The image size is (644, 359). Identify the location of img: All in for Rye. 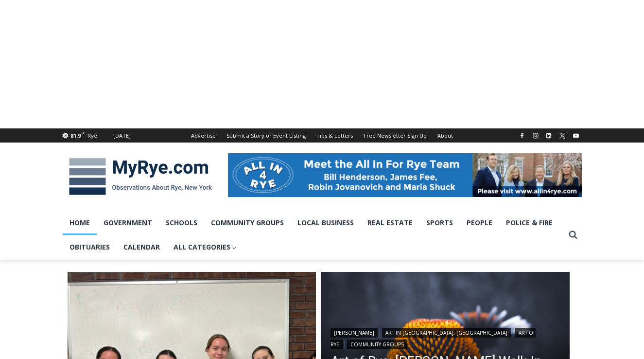
(405, 175).